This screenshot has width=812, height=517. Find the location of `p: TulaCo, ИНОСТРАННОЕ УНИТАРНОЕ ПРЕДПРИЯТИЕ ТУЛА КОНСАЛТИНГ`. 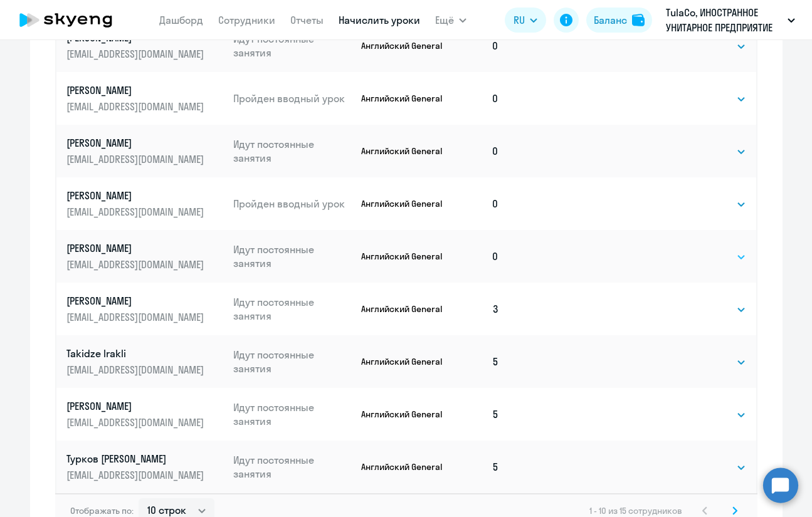

p: TulaCo, ИНОСТРАННОЕ УНИТАРНОЕ ПРЕДПРИЯТИЕ ТУЛА КОНСАЛТИНГ is located at coordinates (724, 20).